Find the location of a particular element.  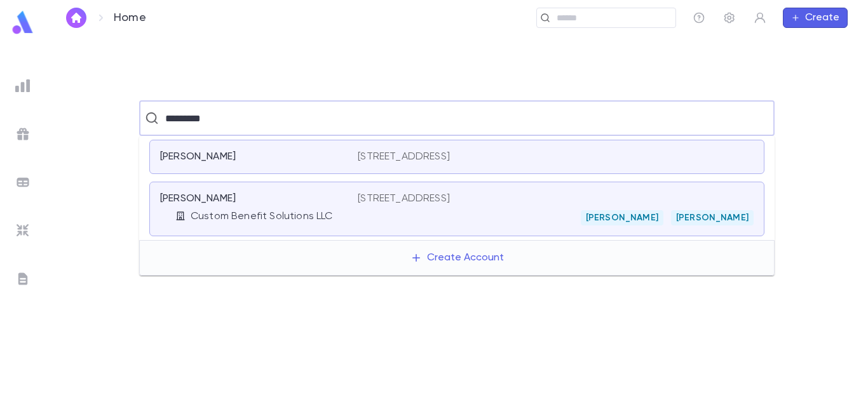

p: Home is located at coordinates (130, 18).